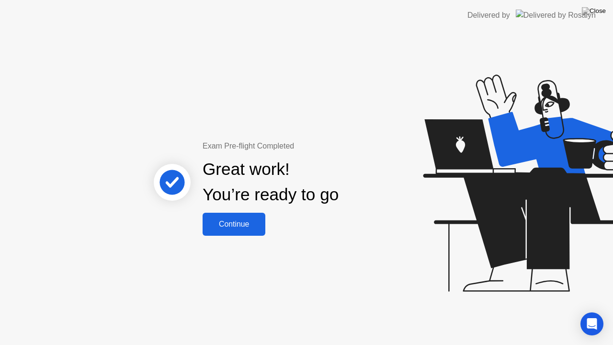 The width and height of the screenshot is (613, 345). What do you see at coordinates (594, 11) in the screenshot?
I see `img: Close` at bounding box center [594, 11].